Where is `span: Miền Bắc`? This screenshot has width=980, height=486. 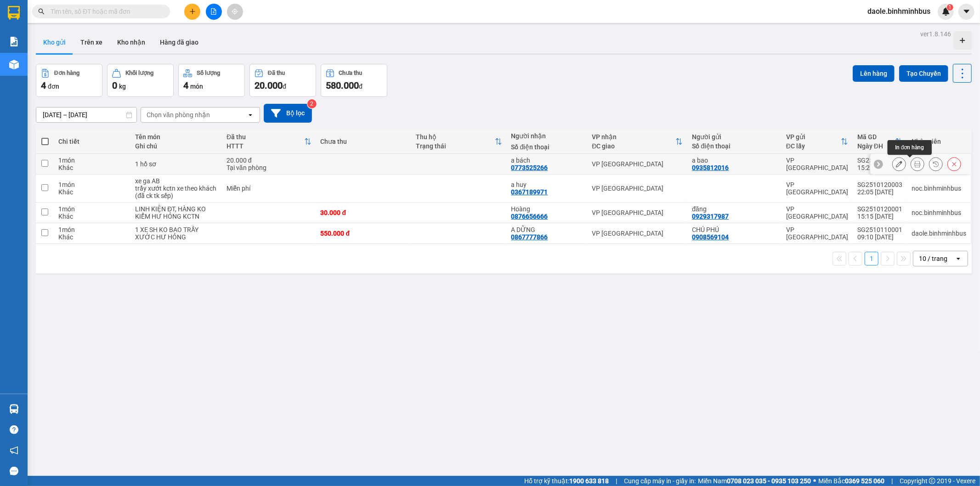
span: Miền Bắc is located at coordinates (851, 481).